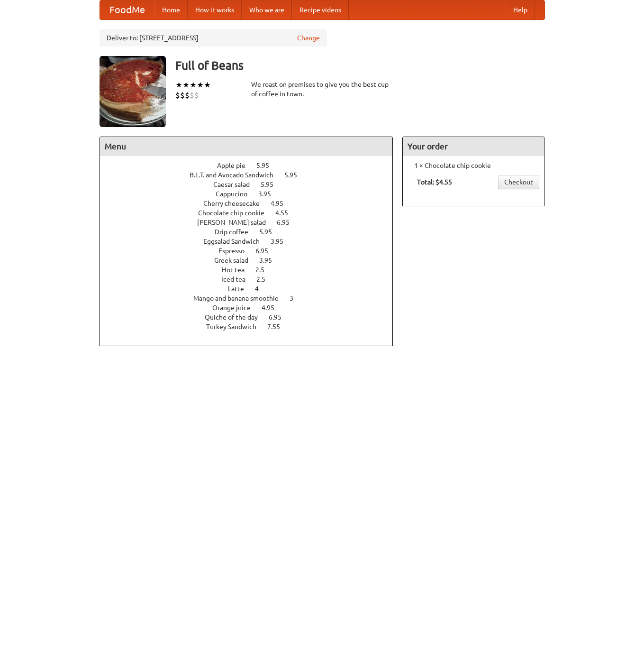  Describe the element at coordinates (521, 10) in the screenshot. I see `a: Help` at that location.